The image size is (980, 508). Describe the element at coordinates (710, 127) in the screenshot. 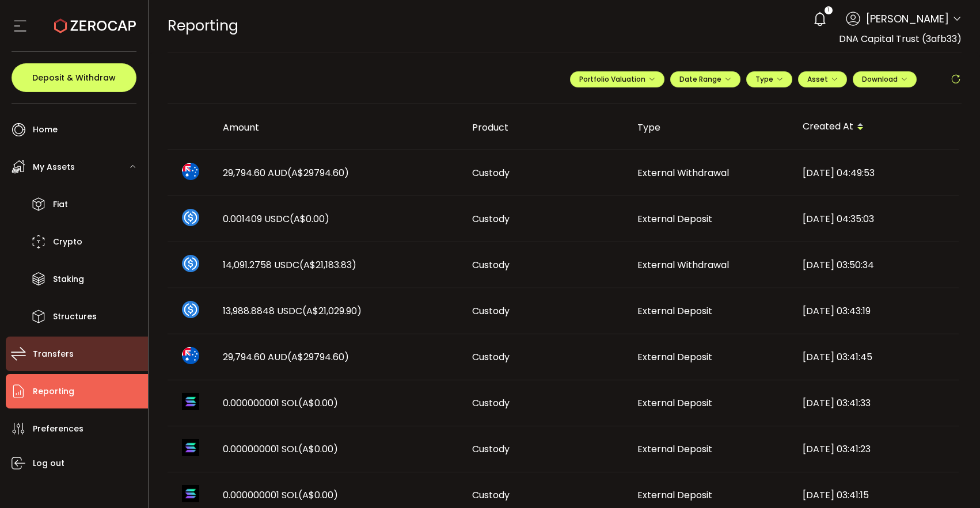

I see `div: Type` at that location.